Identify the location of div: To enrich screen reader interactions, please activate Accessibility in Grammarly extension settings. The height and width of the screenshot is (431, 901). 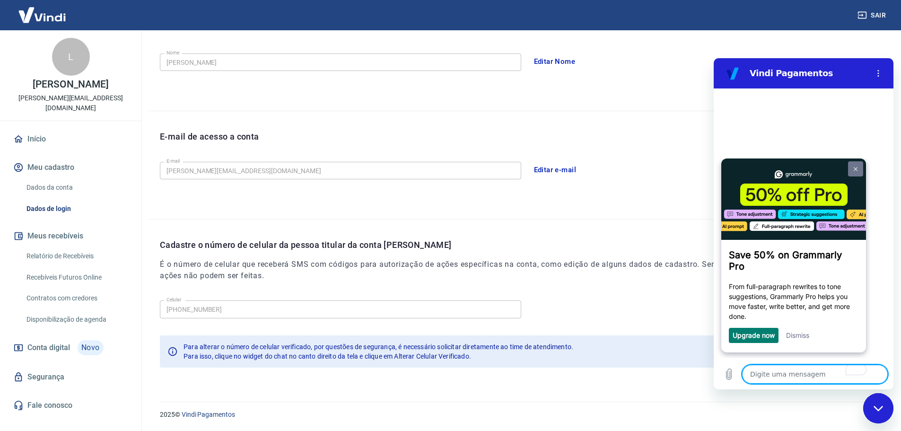
(101, 316).